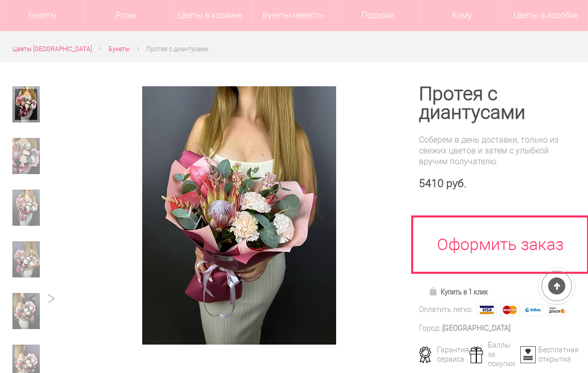  Describe the element at coordinates (497, 103) in the screenshot. I see `h1: Протея с диантусами` at that location.